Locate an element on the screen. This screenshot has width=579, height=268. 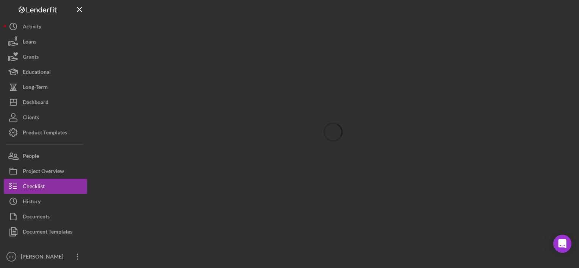
button: Project Overview is located at coordinates (45, 171).